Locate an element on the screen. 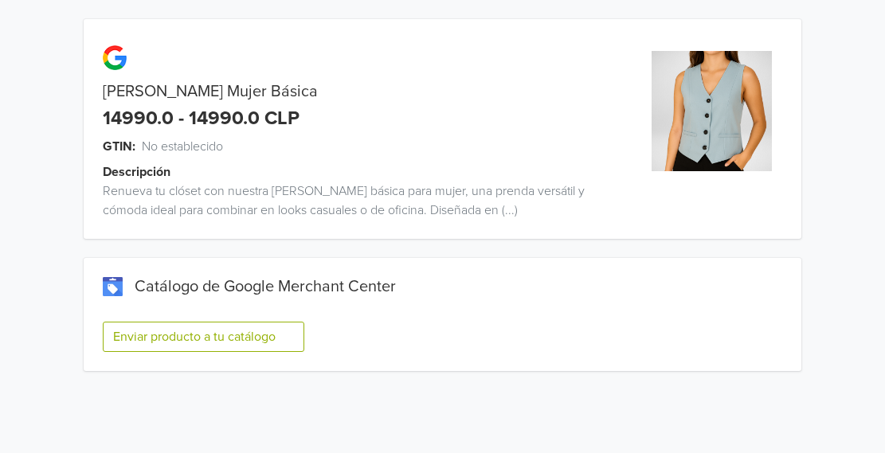 This screenshot has height=453, width=885. button: Enviar producto a tu catálogo is located at coordinates (203, 337).